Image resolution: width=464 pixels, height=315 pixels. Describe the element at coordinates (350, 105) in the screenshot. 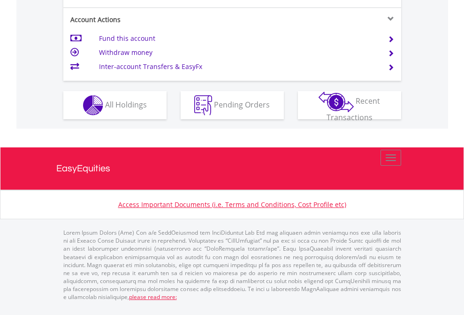

I see `button: Recent Transactions` at that location.